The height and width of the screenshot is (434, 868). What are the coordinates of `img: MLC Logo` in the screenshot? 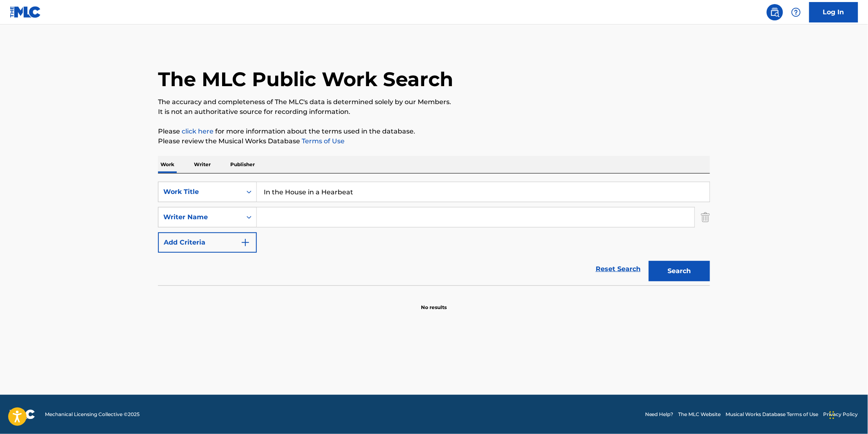 It's located at (25, 12).